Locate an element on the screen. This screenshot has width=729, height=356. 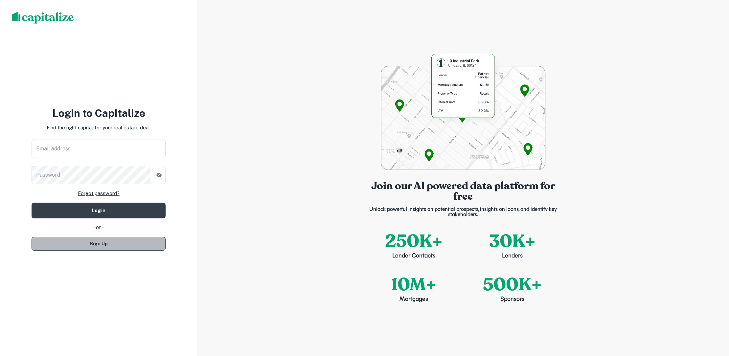
p: Join our AI powered data platform for free is located at coordinates (463, 191).